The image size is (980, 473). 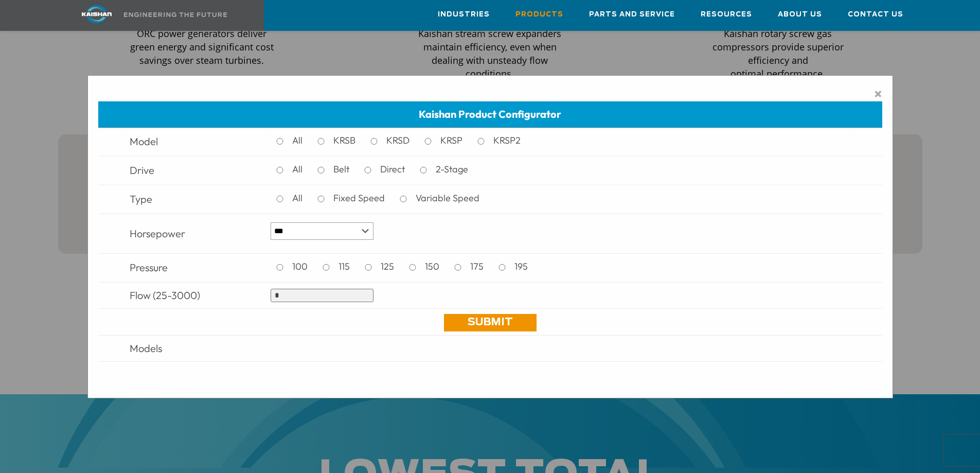 What do you see at coordinates (632, 15) in the screenshot?
I see `span: Parts and Service` at bounding box center [632, 15].